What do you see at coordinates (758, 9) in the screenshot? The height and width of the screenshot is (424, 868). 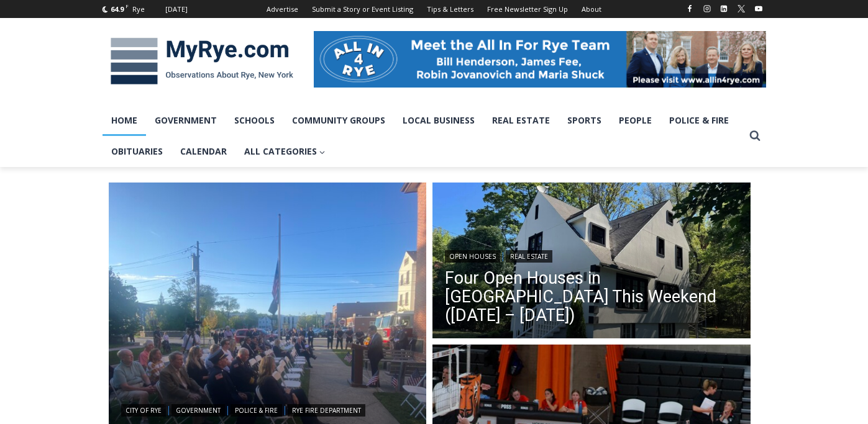 I see `a: YouTube` at bounding box center [758, 9].